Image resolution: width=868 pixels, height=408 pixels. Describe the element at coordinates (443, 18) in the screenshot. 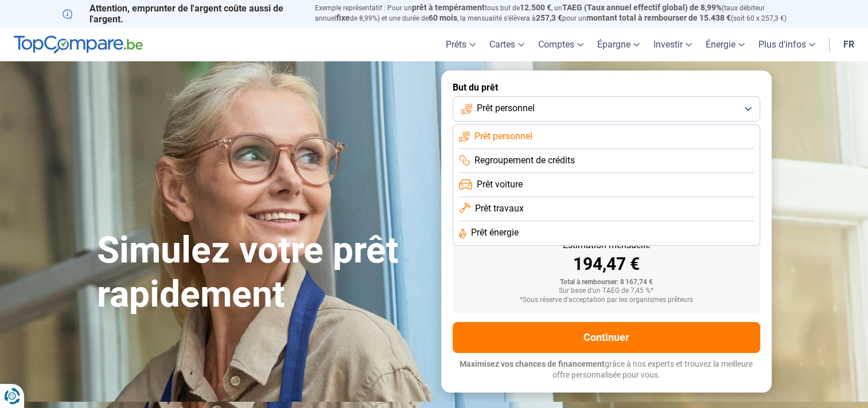

I see `span: 60 mois` at that location.